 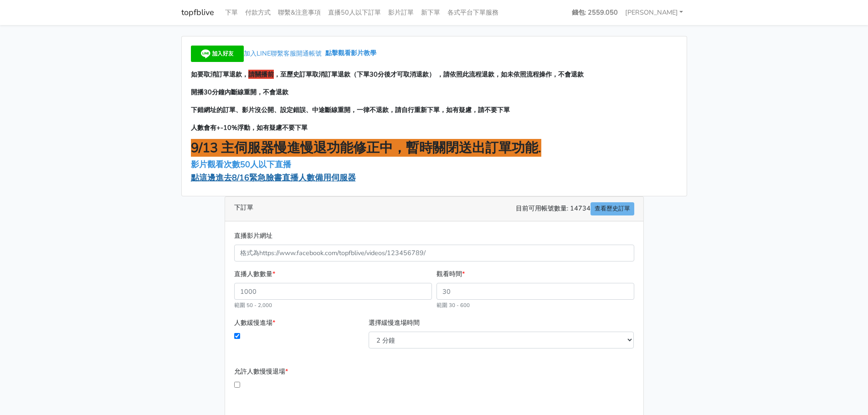 What do you see at coordinates (258, 53) in the screenshot?
I see `a: 加入LINE聯繫客服開通帳號` at bounding box center [258, 53].